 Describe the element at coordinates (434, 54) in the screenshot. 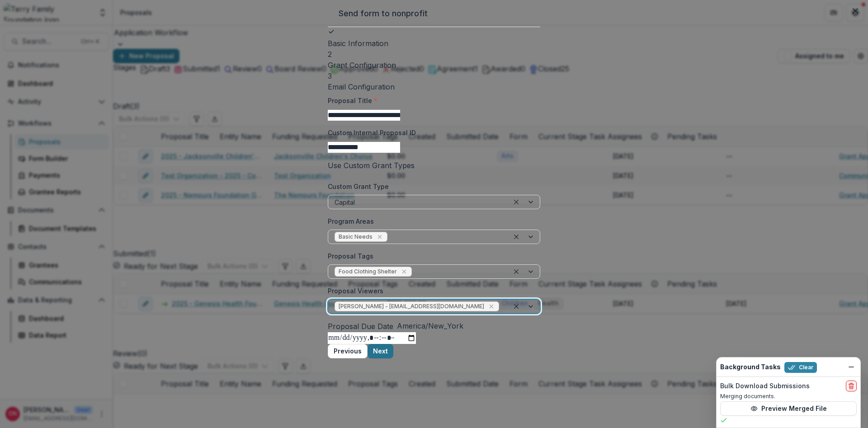

I see `div: 2` at that location.